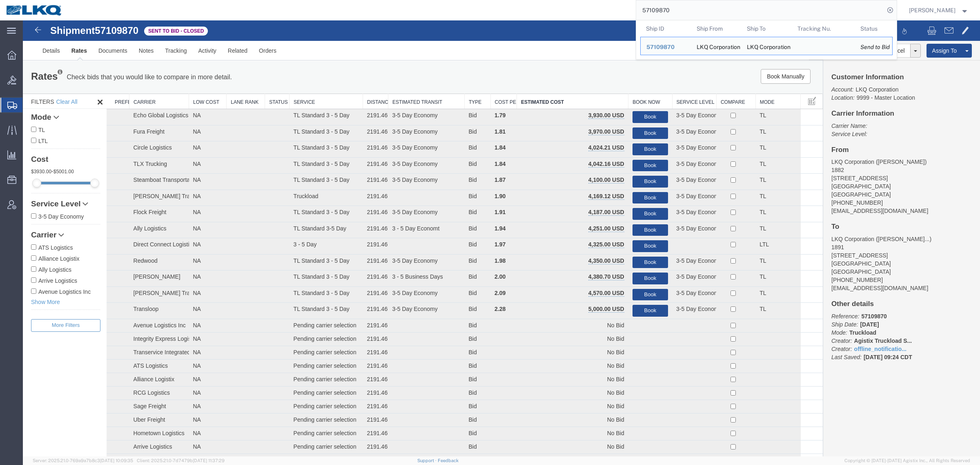 Image resolution: width=980 pixels, height=465 pixels. Describe the element at coordinates (137, 345) in the screenshot. I see `td: ATS Logistics` at that location.